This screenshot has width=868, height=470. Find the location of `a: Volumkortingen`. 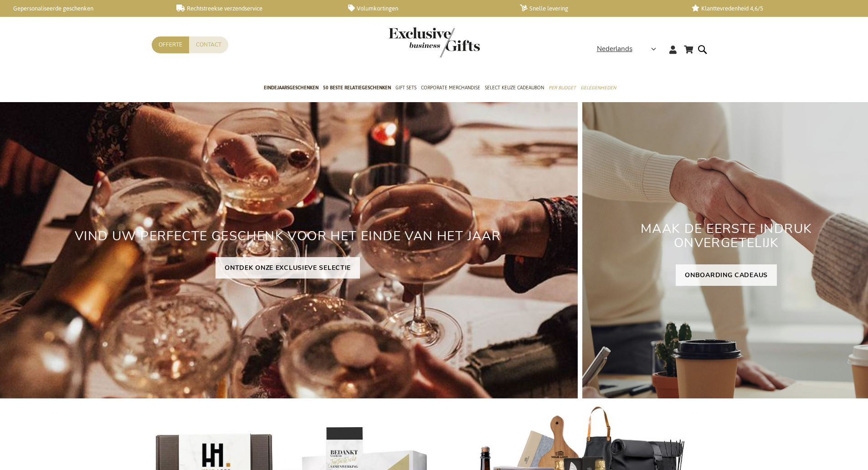

a: Volumkortingen is located at coordinates (426, 8).